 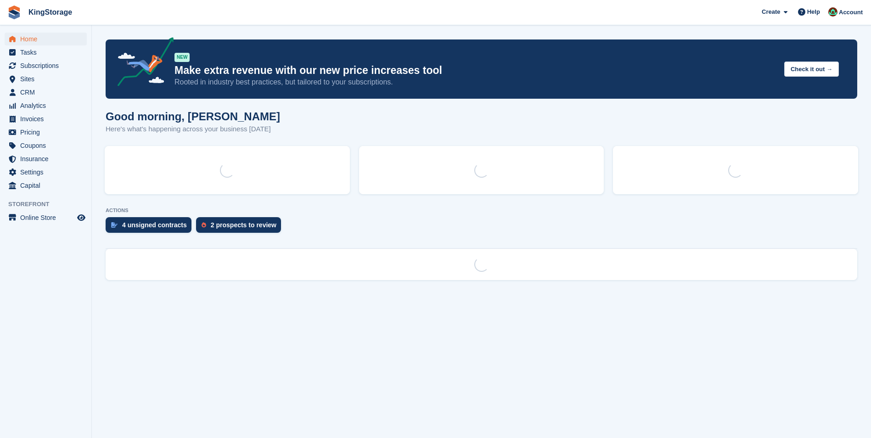 I want to click on img: prospect-51fa495bee0391a8d652442698ab0144808aea92771e9ea1ae160a38d050c398.svg, so click(x=204, y=225).